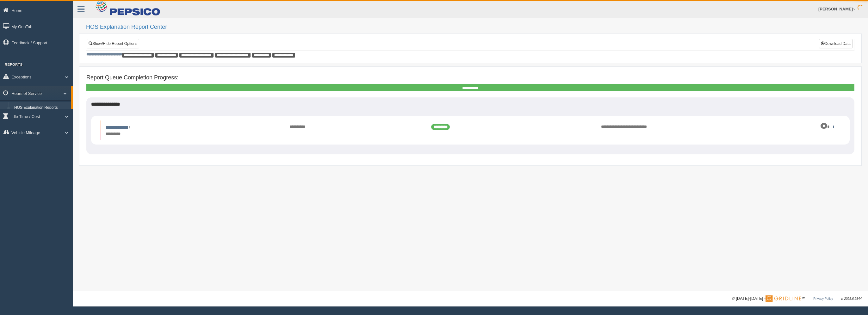  Describe the element at coordinates (113, 44) in the screenshot. I see `a: Show/Hide Report Options` at that location.